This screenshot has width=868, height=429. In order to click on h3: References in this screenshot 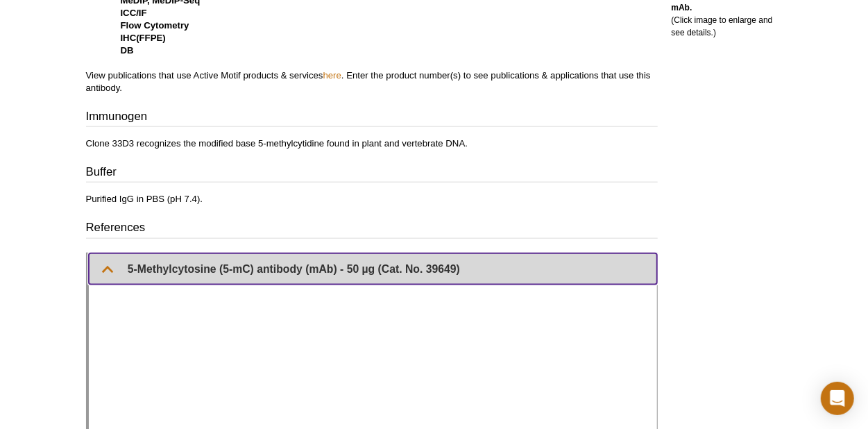, I will do `click(371, 229)`.